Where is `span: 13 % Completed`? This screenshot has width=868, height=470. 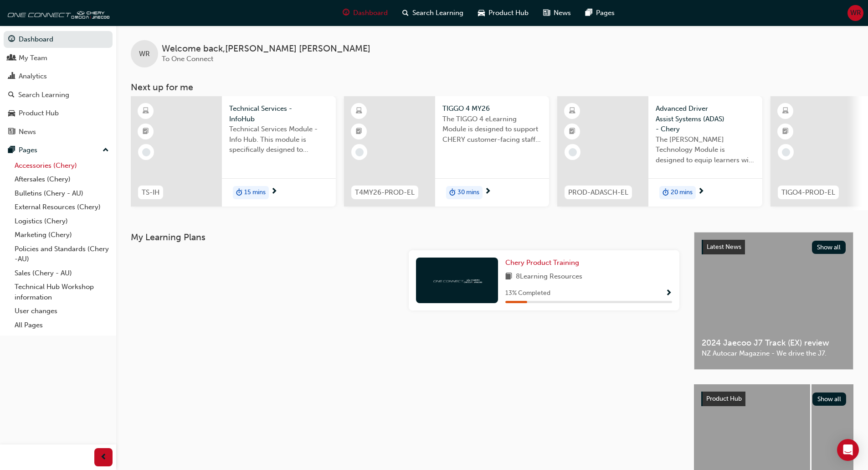
span: 13 % Completed is located at coordinates (528, 293).